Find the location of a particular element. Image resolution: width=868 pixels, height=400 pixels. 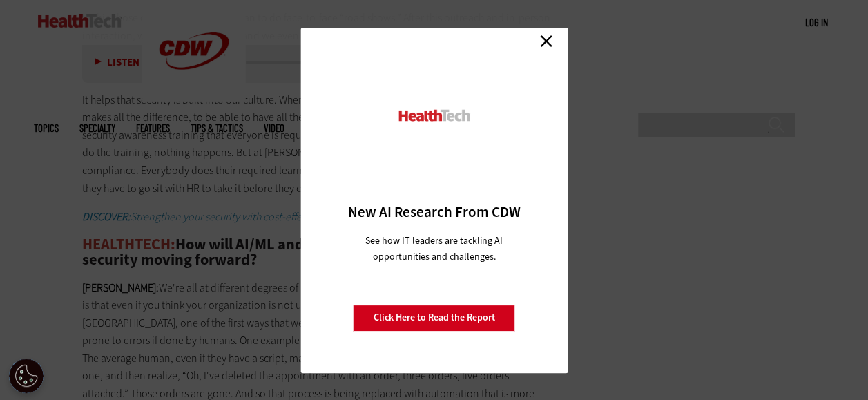

p: See how IT leaders are tackling AI opportunities and challenges. is located at coordinates (434, 249).